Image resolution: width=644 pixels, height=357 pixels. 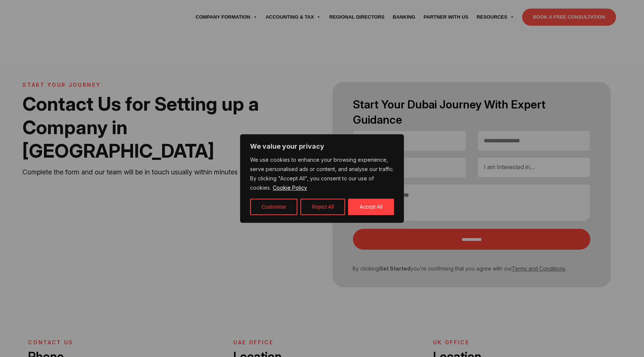 I want to click on button: Reject All, so click(x=323, y=207).